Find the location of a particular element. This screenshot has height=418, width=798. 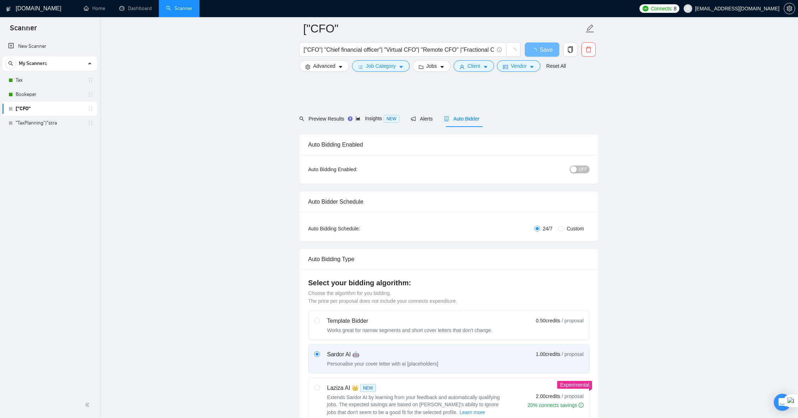

span: Preview Results is located at coordinates (322, 119).